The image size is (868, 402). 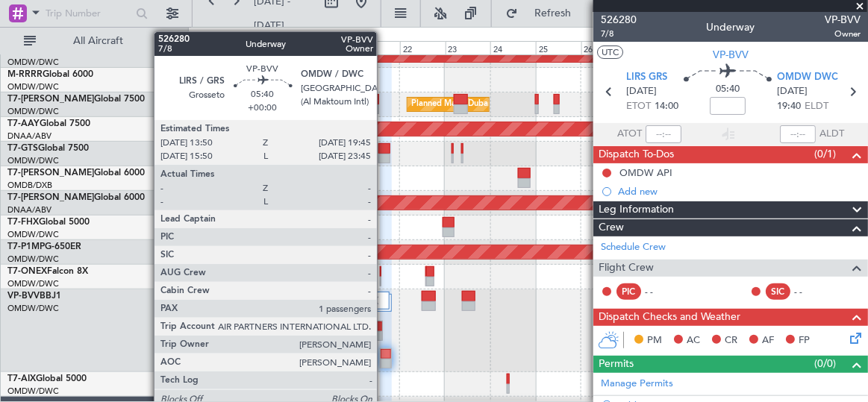 I want to click on span: 14:00, so click(x=667, y=107).